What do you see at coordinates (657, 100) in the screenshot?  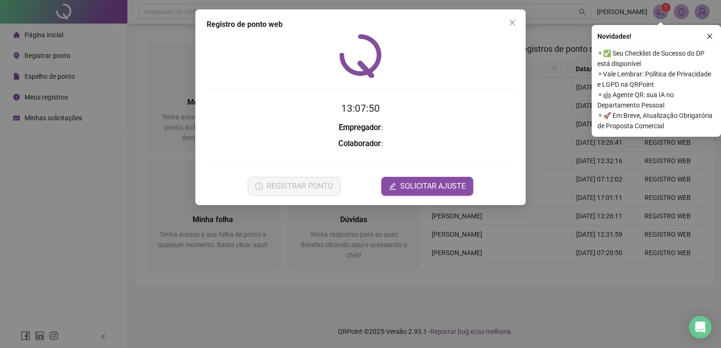 I see `span: ⚬ 🤖 Agente QR: sua IA no Departamento Pessoal` at bounding box center [657, 100].